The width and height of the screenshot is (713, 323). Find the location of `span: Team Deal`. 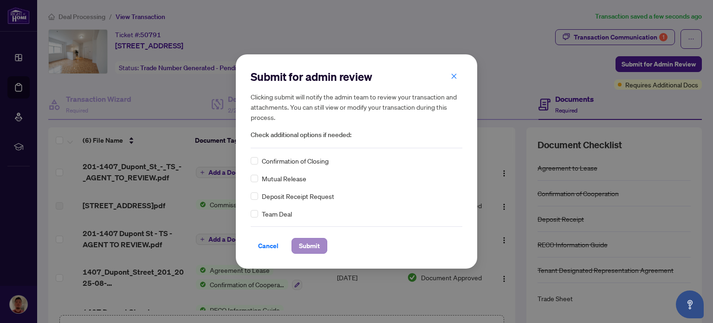

span: Team Deal is located at coordinates (277, 214).